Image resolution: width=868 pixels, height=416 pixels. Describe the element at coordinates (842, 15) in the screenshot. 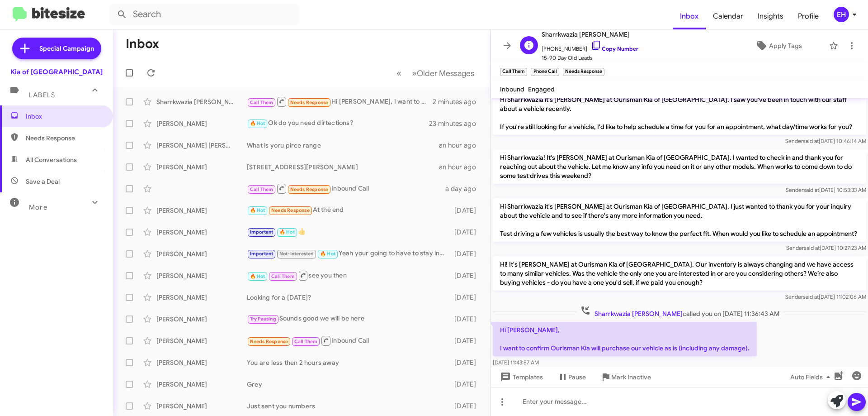

I see `button: EH` at that location.